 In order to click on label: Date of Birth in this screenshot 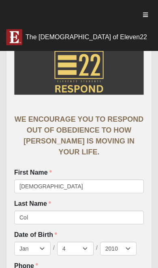, I will do `click(79, 235)`.